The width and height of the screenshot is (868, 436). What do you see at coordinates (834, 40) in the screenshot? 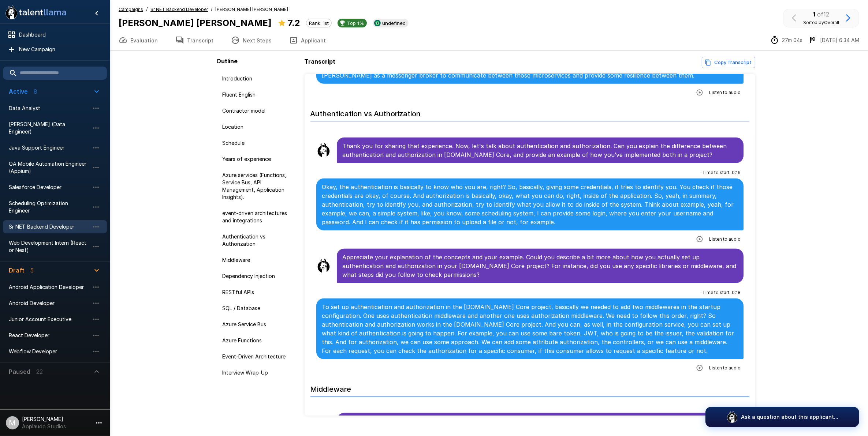
I see `div: The date and time when the interview was completed` at bounding box center [834, 40].